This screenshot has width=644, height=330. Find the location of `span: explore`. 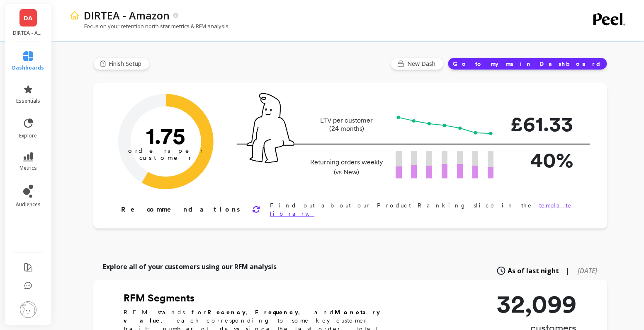

span: explore is located at coordinates (28, 136).